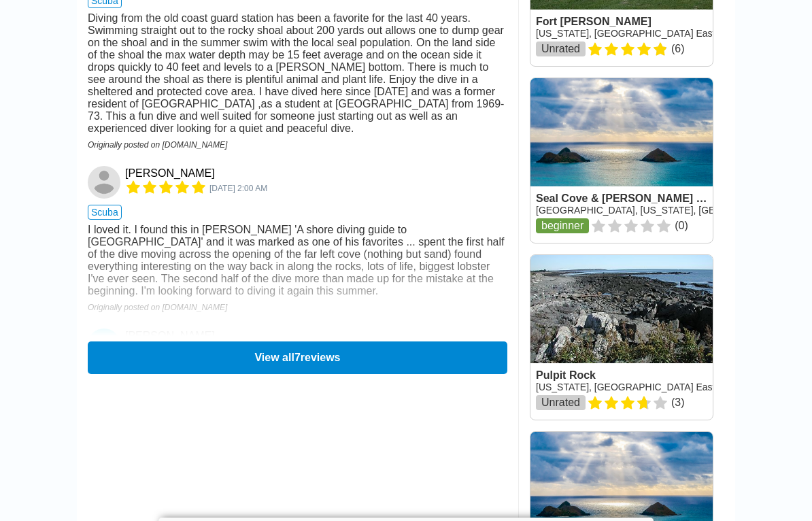 This screenshot has height=521, width=812. I want to click on img: Cathy, so click(104, 345).